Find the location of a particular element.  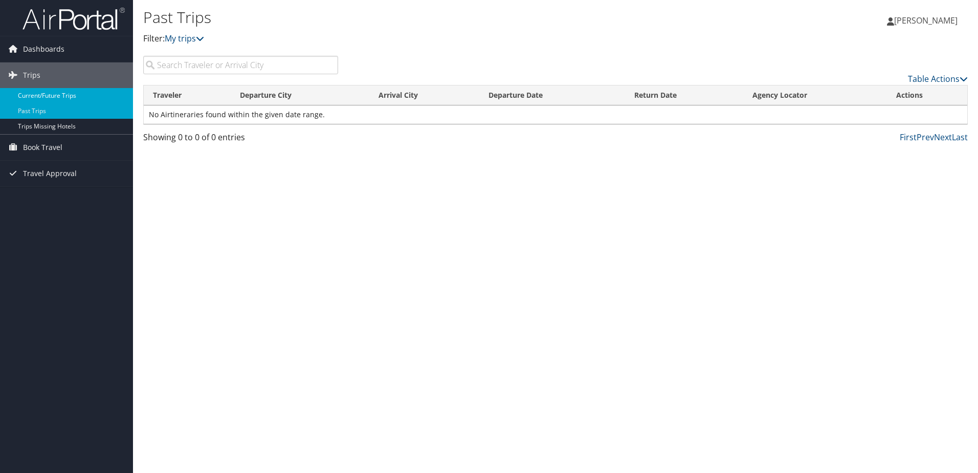

a: Table Actions is located at coordinates (938, 79).